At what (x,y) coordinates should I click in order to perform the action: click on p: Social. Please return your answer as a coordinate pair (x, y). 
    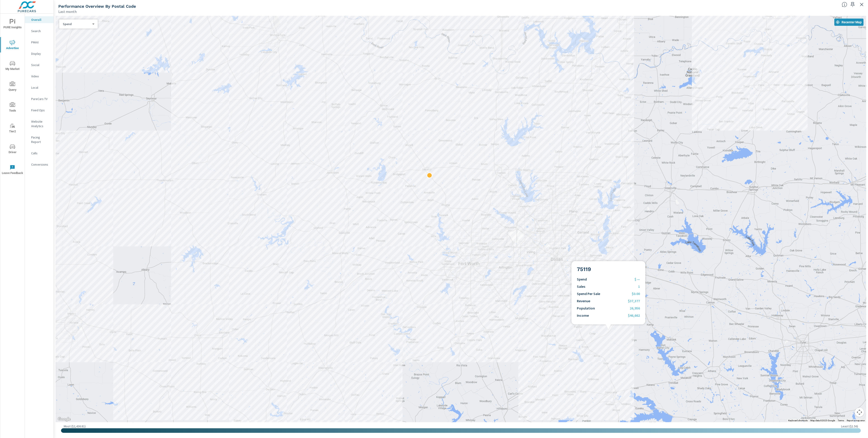
    Looking at the image, I should click on (40, 65).